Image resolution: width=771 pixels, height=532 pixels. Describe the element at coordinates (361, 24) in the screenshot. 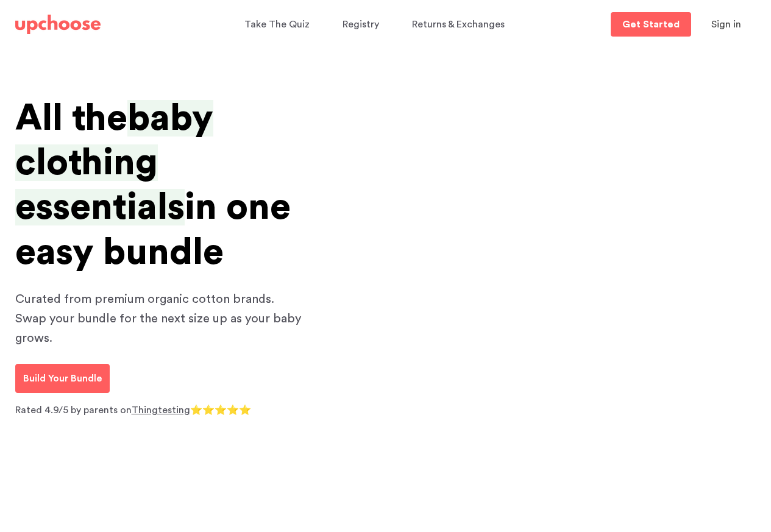

I see `span: Registry` at that location.